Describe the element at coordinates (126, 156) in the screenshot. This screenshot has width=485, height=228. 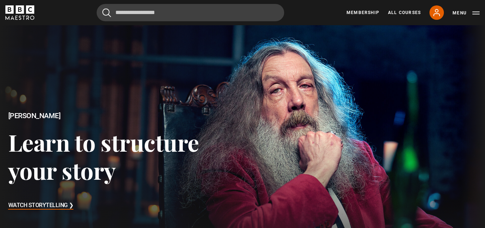
I see `h3: Learn to structure your story` at that location.